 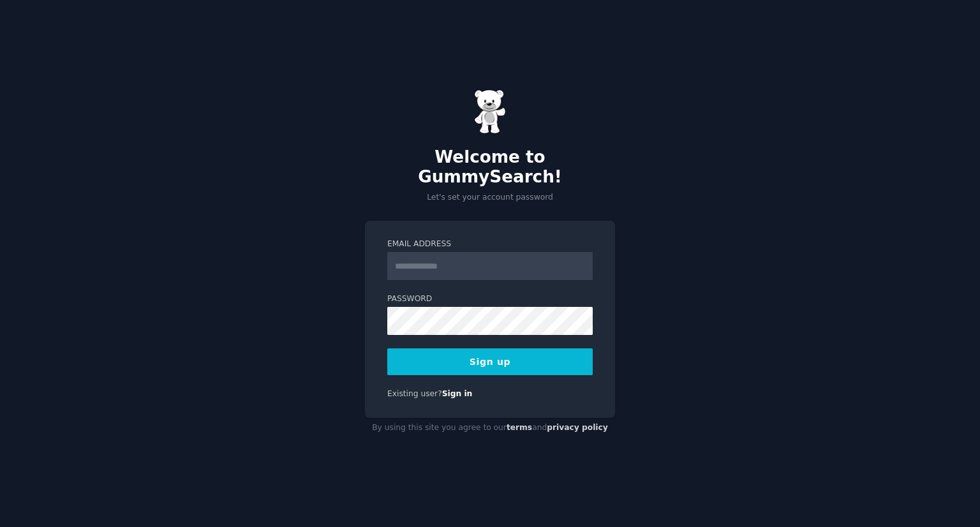 I want to click on label: Password, so click(x=490, y=299).